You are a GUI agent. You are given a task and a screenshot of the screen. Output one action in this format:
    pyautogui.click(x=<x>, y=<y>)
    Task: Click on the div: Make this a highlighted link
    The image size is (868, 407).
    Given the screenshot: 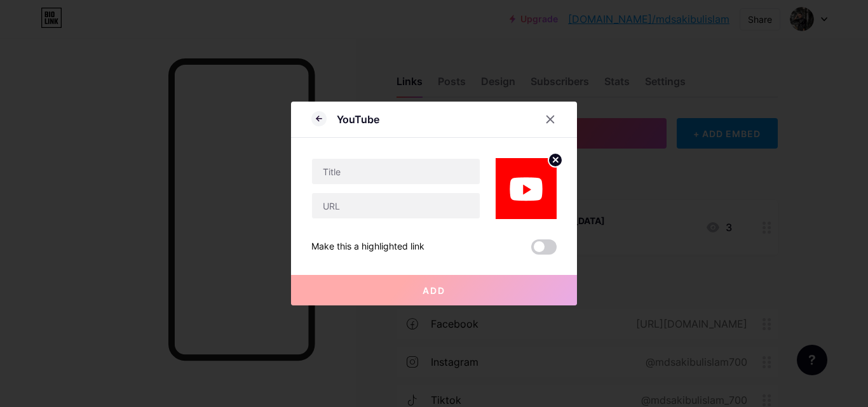 What is the action you would take?
    pyautogui.click(x=368, y=247)
    